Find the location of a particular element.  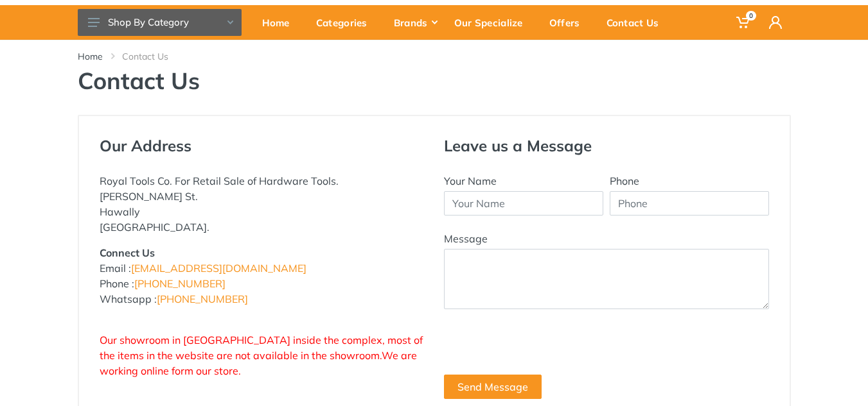

strong: Connect Us is located at coordinates (127, 253).